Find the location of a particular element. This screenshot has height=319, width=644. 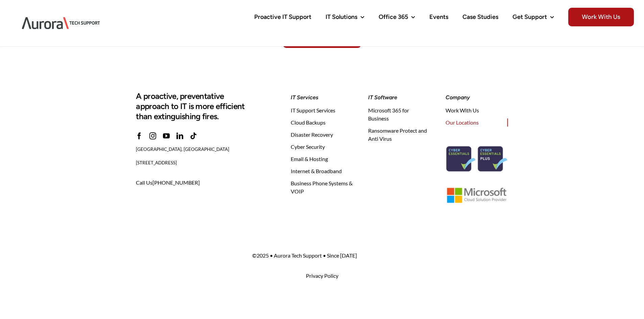

h6: IT Services is located at coordinates (322, 97).